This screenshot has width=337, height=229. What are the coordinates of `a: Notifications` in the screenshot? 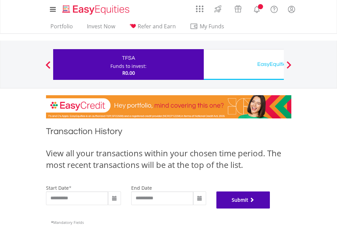 It's located at (256, 9).